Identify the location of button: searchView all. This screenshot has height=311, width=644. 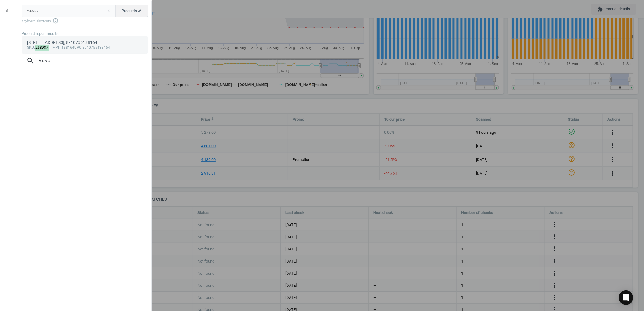
(85, 60).